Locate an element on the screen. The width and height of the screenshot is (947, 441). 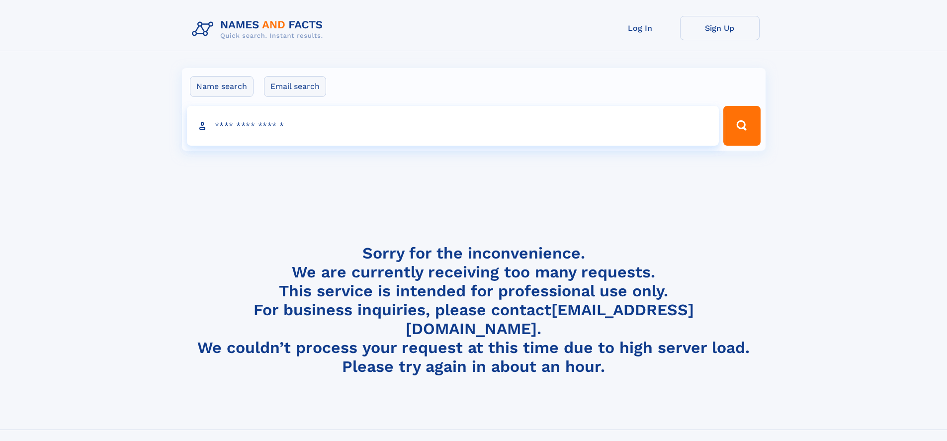
input: search input is located at coordinates (453, 126).